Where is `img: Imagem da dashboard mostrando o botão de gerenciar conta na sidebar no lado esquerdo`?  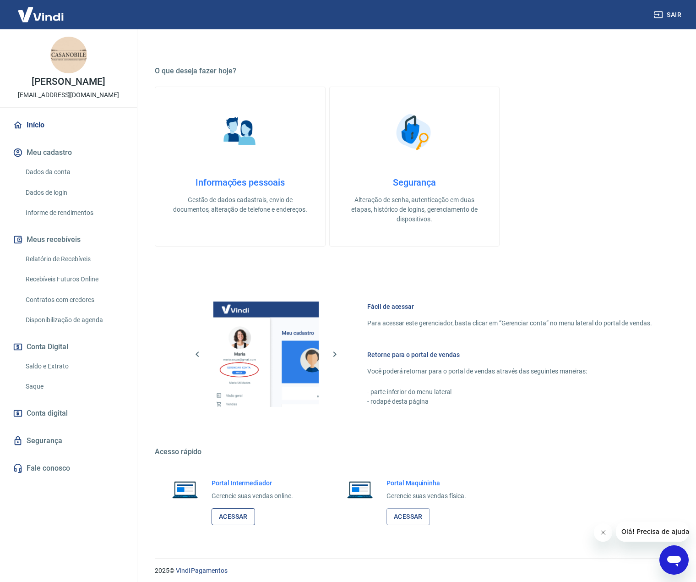
img: Imagem da dashboard mostrando o botão de gerenciar conta na sidebar no lado esquerdo is located at coordinates (266, 354).